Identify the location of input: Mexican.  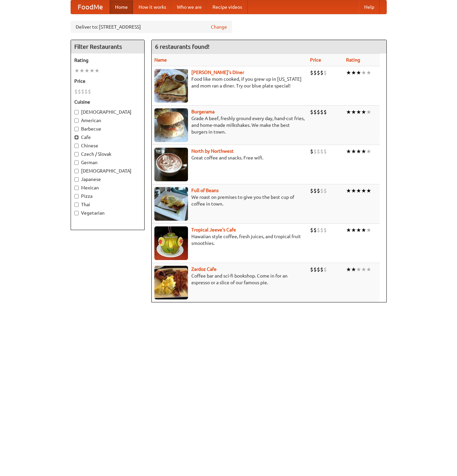
(76, 188).